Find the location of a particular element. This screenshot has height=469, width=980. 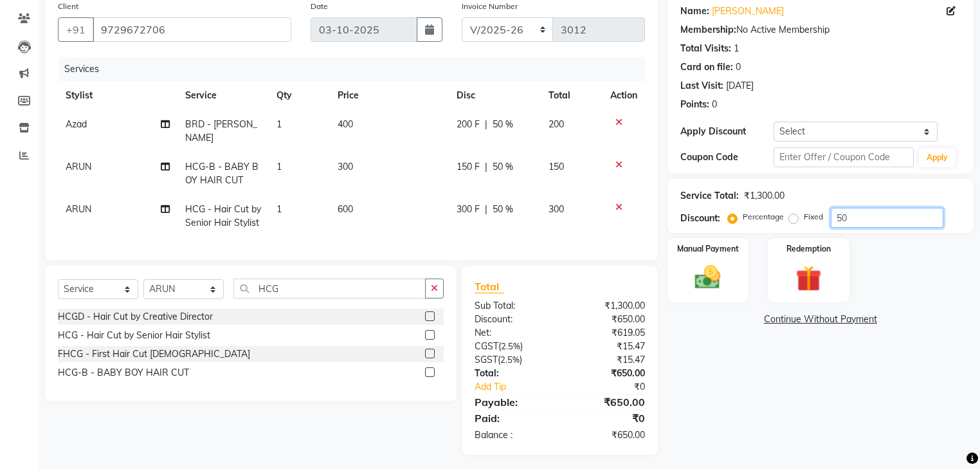

span: 300 F is located at coordinates (468, 209).